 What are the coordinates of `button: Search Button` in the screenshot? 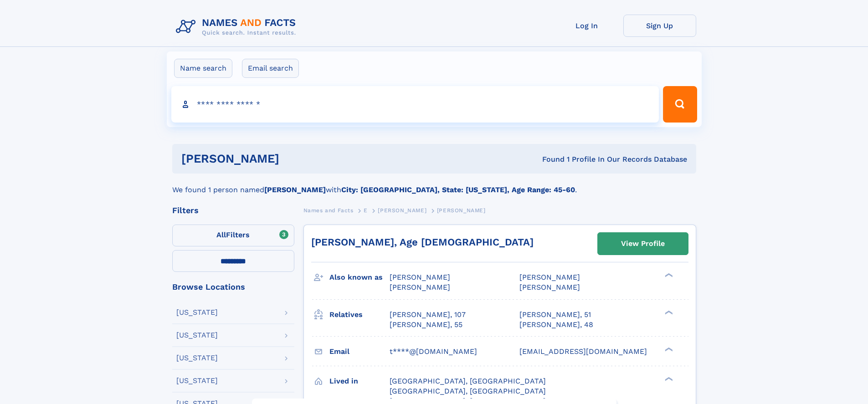 It's located at (680, 104).